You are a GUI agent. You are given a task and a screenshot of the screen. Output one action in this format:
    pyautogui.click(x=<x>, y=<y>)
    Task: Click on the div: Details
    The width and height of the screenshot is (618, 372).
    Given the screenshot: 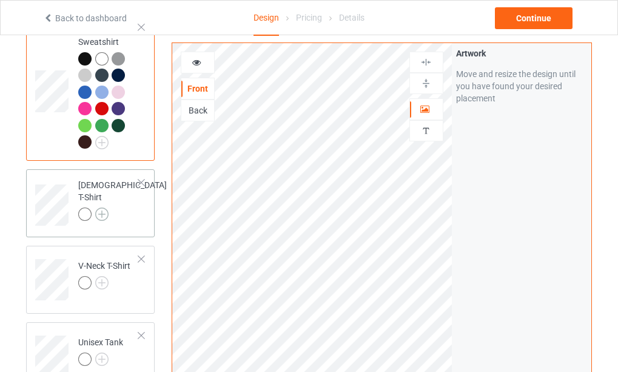 What is the action you would take?
    pyautogui.click(x=352, y=18)
    